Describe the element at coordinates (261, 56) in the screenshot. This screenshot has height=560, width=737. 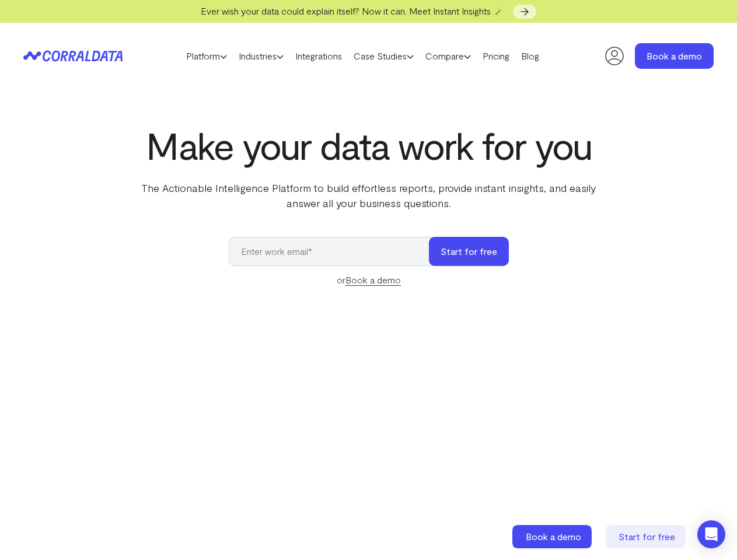
I see `a: Industries` at that location.